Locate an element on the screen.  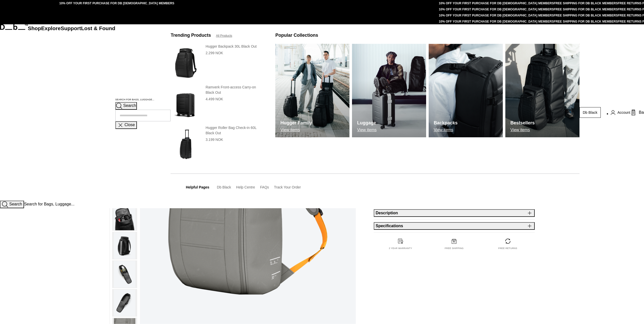
h3: Hugger Roller Bag Check-in 60L Black Out is located at coordinates (235, 130).